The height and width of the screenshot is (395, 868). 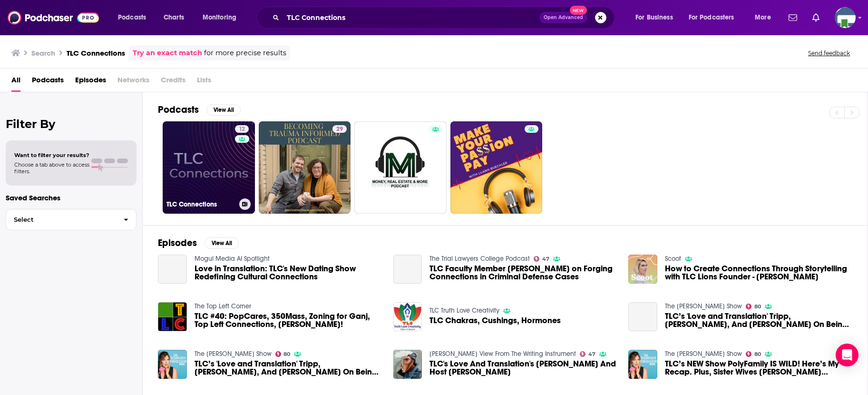 What do you see at coordinates (407, 317) in the screenshot?
I see `img: TLC Chakras, Cushings, Hormones` at bounding box center [407, 317].